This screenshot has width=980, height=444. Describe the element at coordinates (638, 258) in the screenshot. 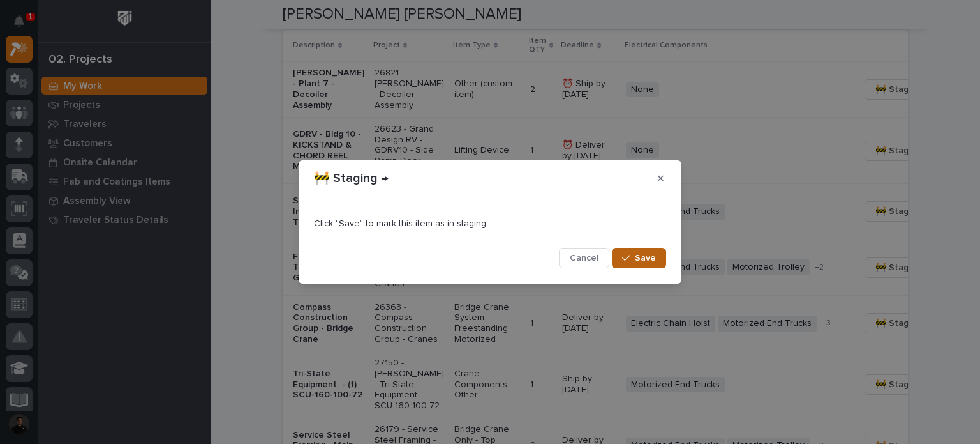

I see `button: Save` at that location.